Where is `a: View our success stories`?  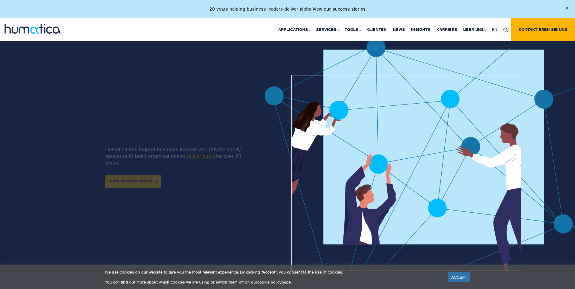 a: View our success stories is located at coordinates (339, 9).